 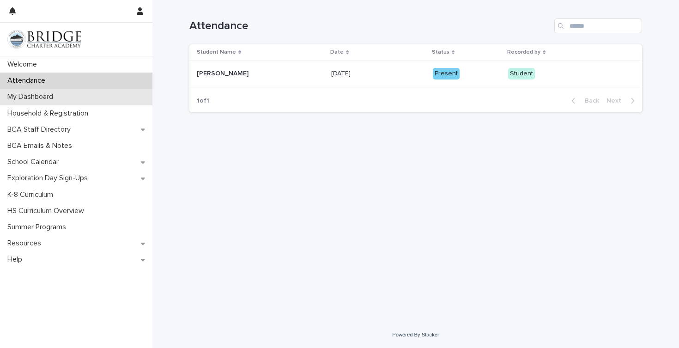 What do you see at coordinates (35, 162) in the screenshot?
I see `p: School Calendar` at bounding box center [35, 162].